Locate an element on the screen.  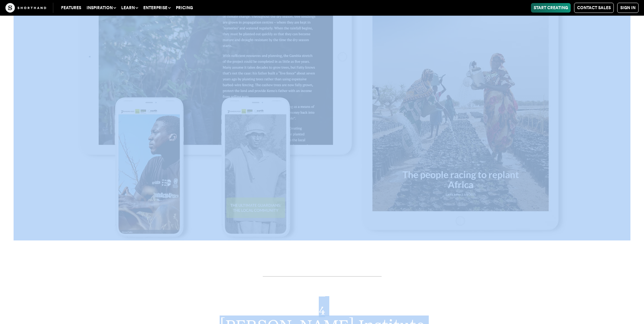
a: Start Creating is located at coordinates (551, 8).